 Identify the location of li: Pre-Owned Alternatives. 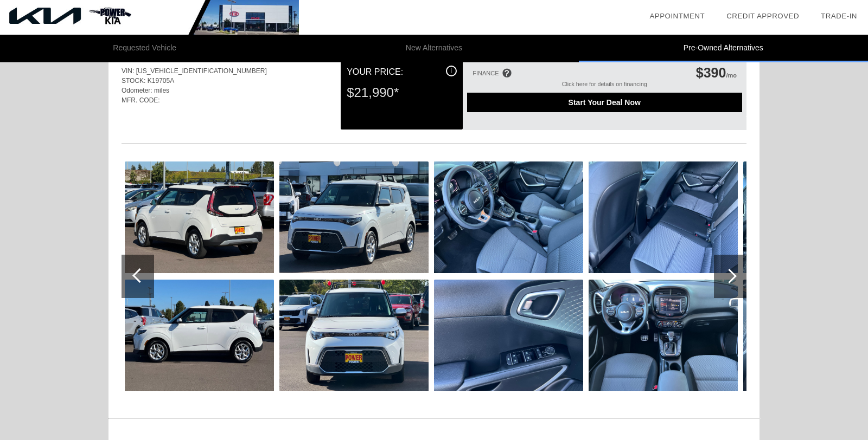
(723, 48).